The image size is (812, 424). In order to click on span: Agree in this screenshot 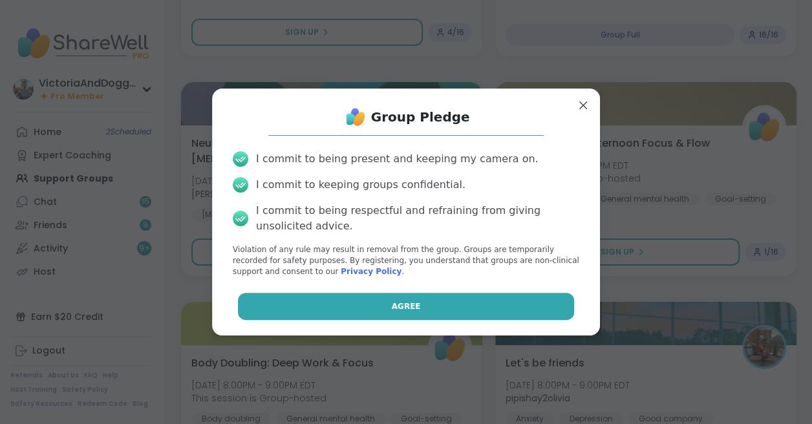, I will do `click(406, 307)`.